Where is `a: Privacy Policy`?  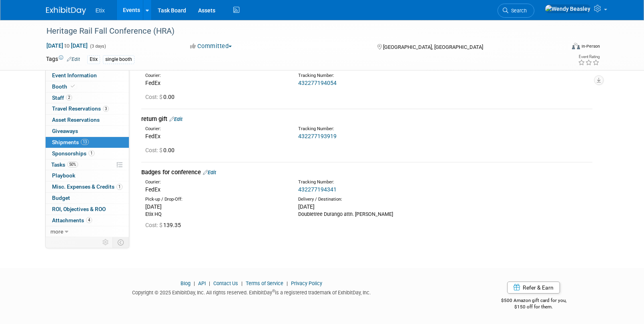
a: Privacy Policy is located at coordinates (307, 283).